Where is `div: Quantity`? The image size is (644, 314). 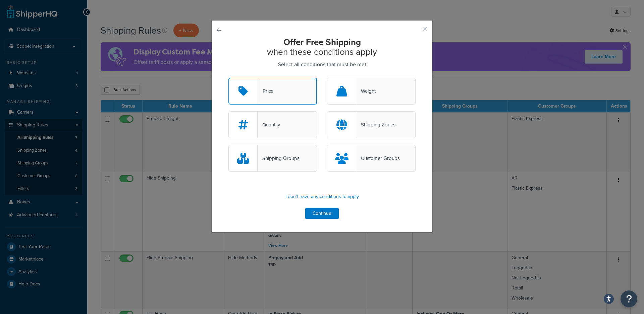
div: Quantity is located at coordinates (268, 125).